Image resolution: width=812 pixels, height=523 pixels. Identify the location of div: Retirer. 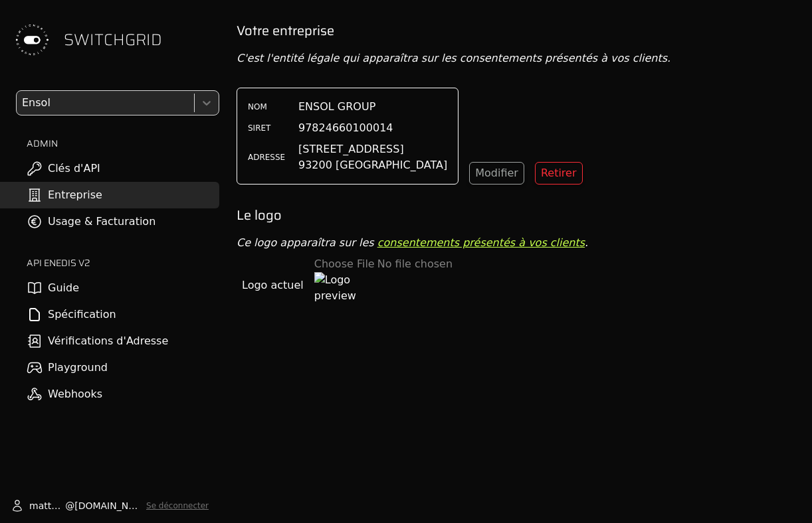
(559, 174).